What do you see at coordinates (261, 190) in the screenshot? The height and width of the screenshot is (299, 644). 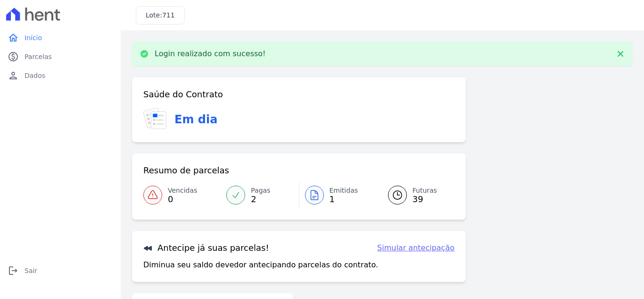 I see `span: Pagas` at bounding box center [261, 190].